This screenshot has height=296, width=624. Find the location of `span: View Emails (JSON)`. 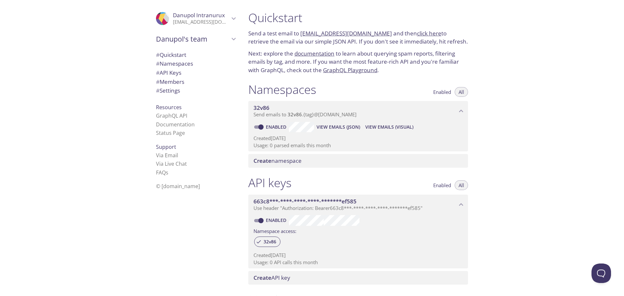

span: View Emails (JSON) is located at coordinates (339, 127).